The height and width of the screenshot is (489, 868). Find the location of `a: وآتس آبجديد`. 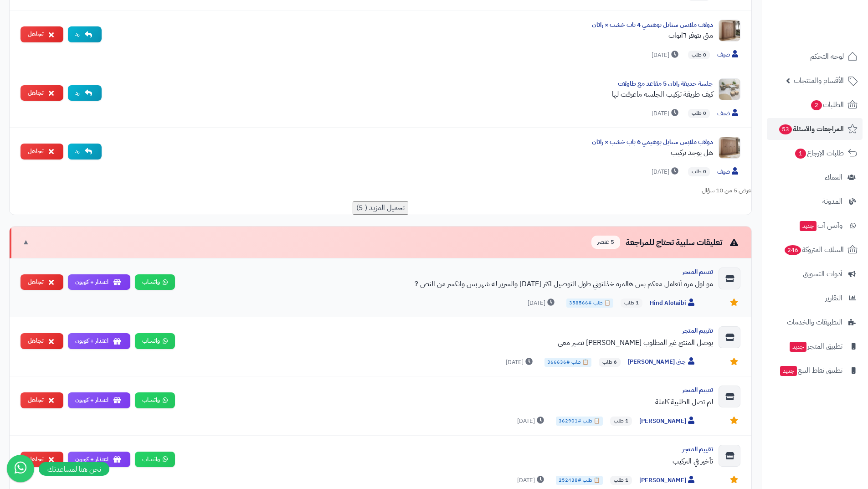

a: وآتس آبجديد is located at coordinates (814, 226).